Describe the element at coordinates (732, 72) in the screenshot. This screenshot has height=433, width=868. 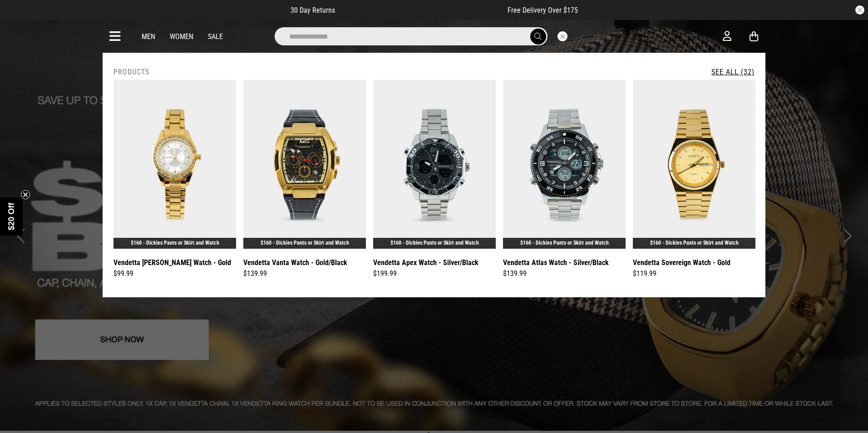
I see `a: See All (32)` at that location.